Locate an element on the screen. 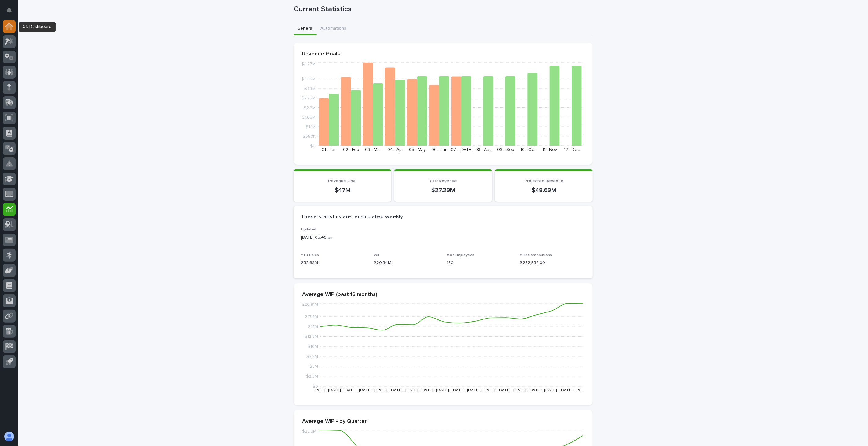 Image resolution: width=868 pixels, height=446 pixels. span: Revenue Goal is located at coordinates (343, 181).